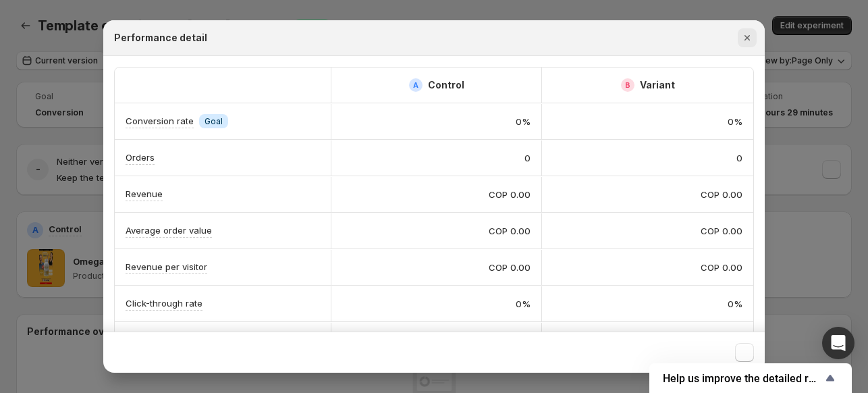 The width and height of the screenshot is (868, 393). What do you see at coordinates (838, 343) in the screenshot?
I see `div: Open Intercom Messenger` at bounding box center [838, 343].